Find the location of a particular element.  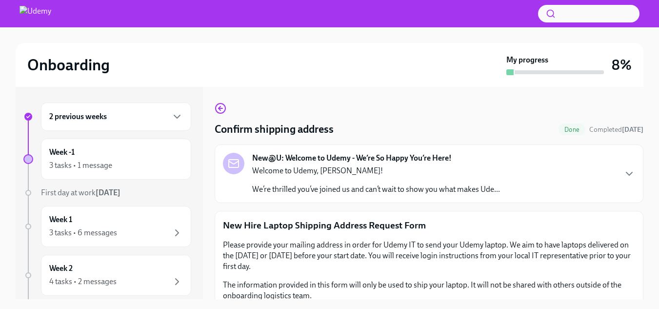

h6: Week -1 is located at coordinates (62, 152).